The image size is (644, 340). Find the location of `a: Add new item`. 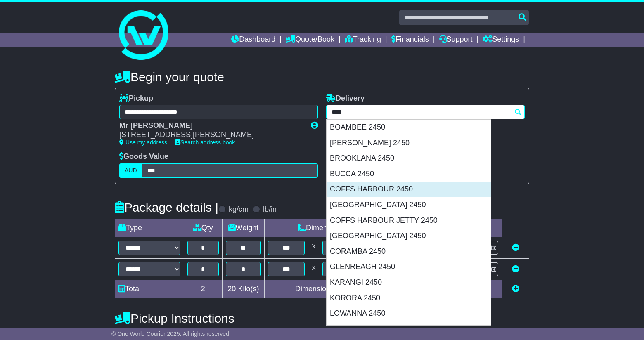

a: Add new item is located at coordinates (515, 288).